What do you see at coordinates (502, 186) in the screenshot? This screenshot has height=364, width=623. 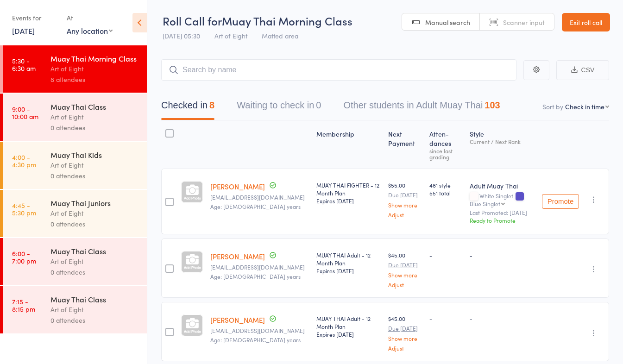 I see `div: Adult Muay Thai` at bounding box center [502, 186].